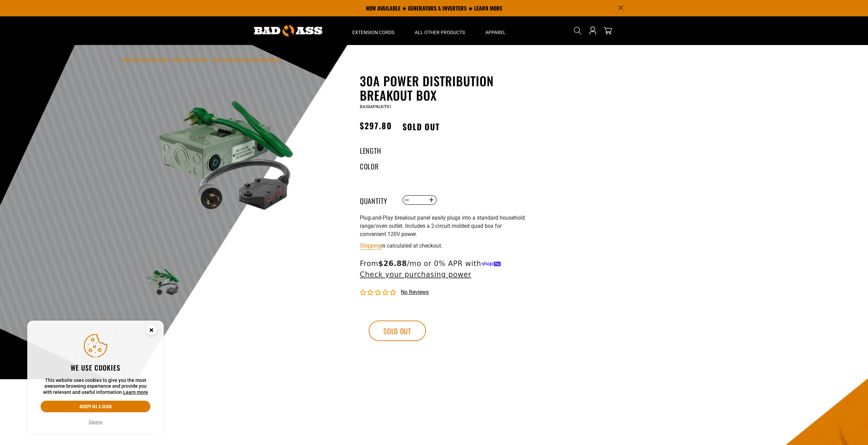 The height and width of the screenshot is (445, 868). Describe the element at coordinates (415, 292) in the screenshot. I see `span: No reviews` at that location.